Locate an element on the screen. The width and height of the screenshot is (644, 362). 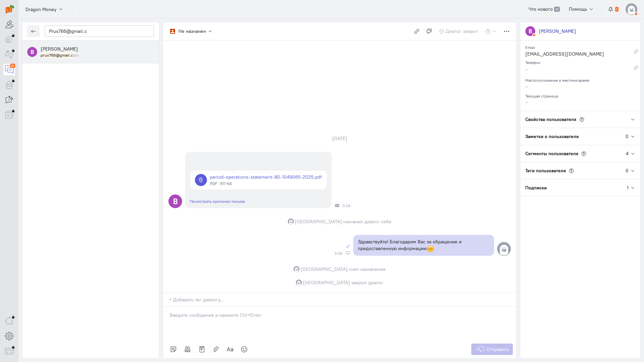
span: закрыл диалог is located at coordinates (367, 283).